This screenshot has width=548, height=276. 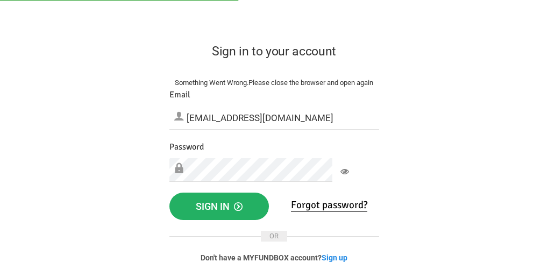 What do you see at coordinates (274, 258) in the screenshot?
I see `p: Don't have a MYFUNDBOX account?` at bounding box center [274, 258].